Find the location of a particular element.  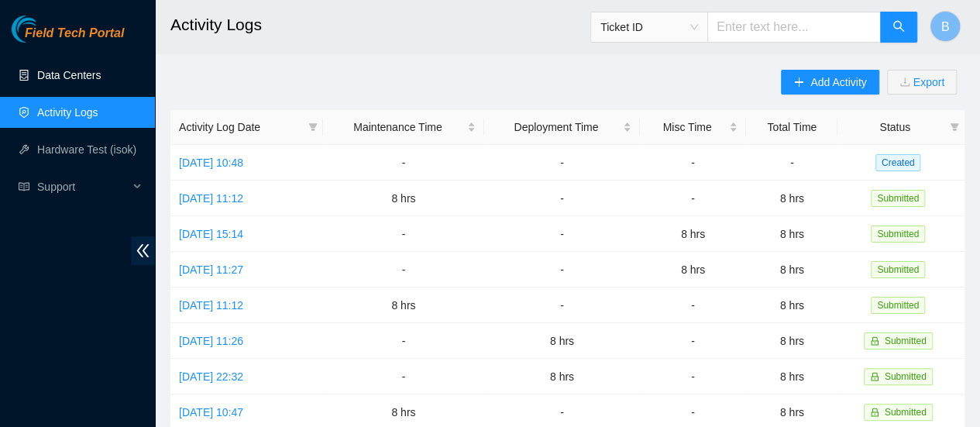

button: downloadExport is located at coordinates (922, 82).